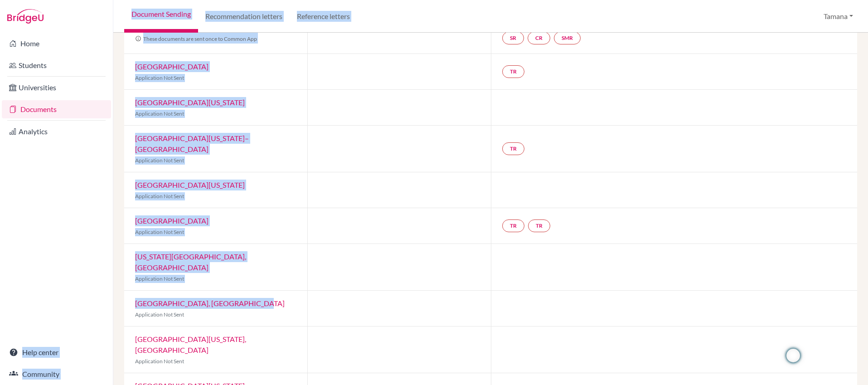 This screenshot has height=385, width=868. What do you see at coordinates (196, 39) in the screenshot?
I see `span: These documents are sent once to Common App` at bounding box center [196, 39].